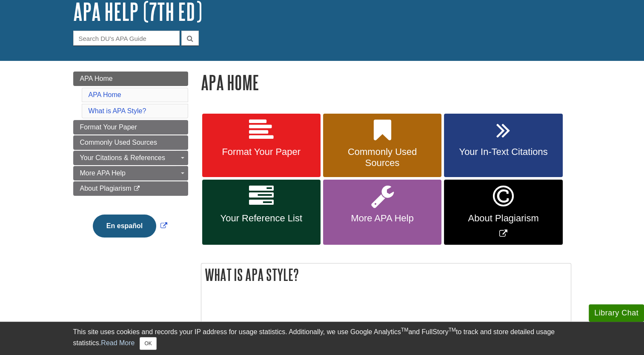 The width and height of the screenshot is (644, 355). Describe the element at coordinates (137, 189) in the screenshot. I see `i: This link opens in a new window` at that location.